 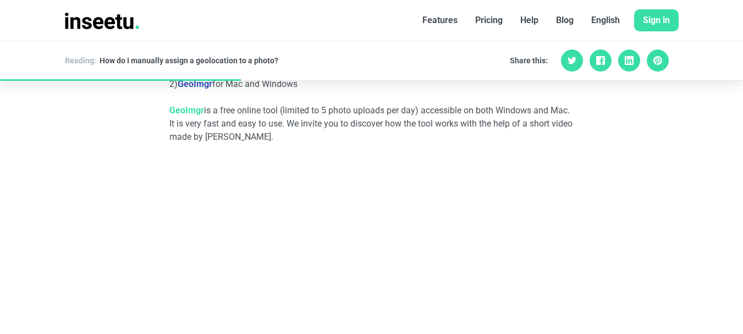 I want to click on a: Pricing, so click(x=489, y=20).